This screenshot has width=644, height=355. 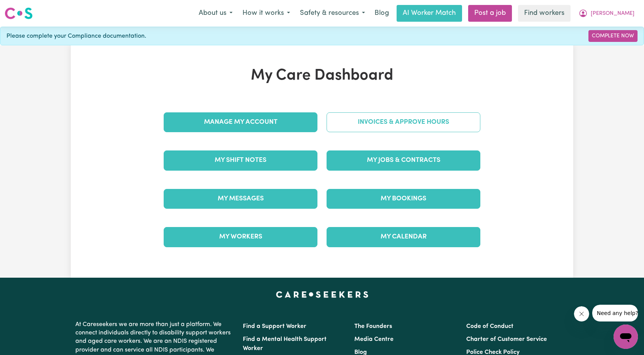 I want to click on button: How it works, so click(x=266, y=13).